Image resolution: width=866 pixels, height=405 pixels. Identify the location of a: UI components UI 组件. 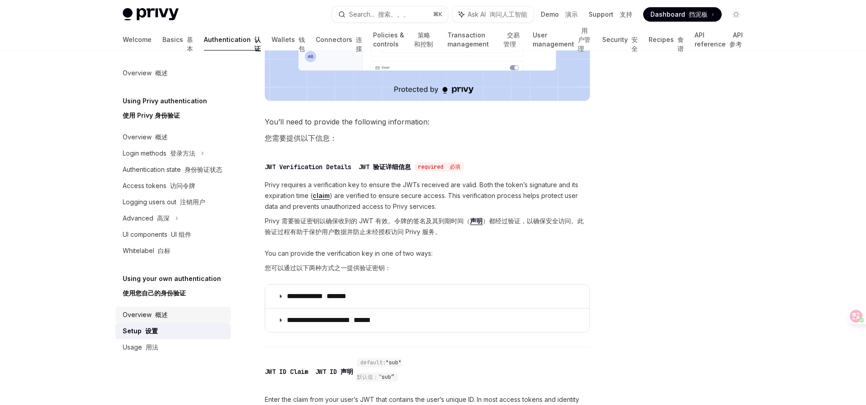
(173, 235).